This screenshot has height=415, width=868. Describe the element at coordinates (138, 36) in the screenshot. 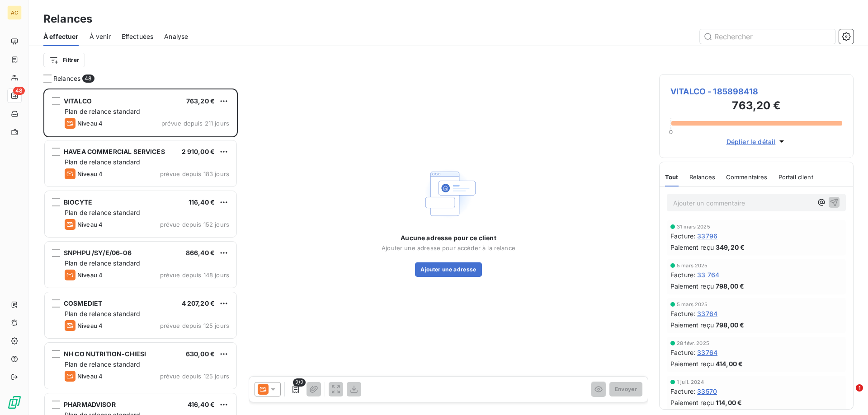

I see `span: Effectuées` at that location.